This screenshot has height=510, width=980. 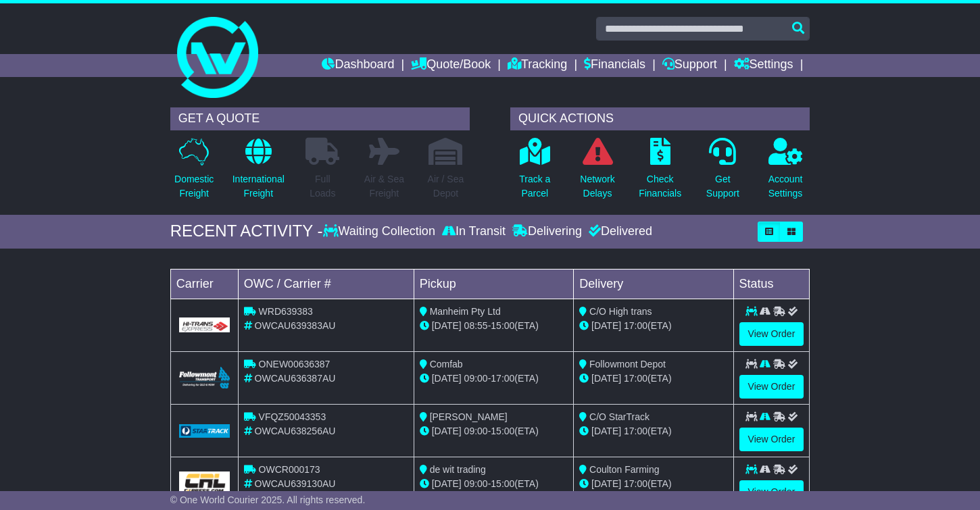 What do you see at coordinates (451, 65) in the screenshot?
I see `a: Quote/Book` at bounding box center [451, 65].